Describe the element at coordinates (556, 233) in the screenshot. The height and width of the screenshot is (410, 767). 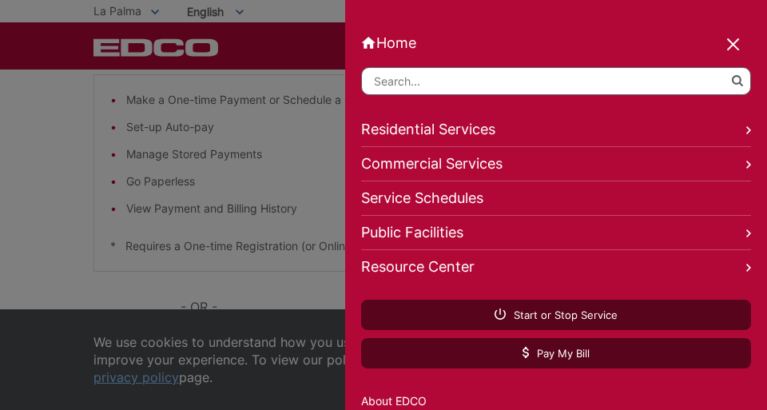
I see `a: Public Facilities` at that location.